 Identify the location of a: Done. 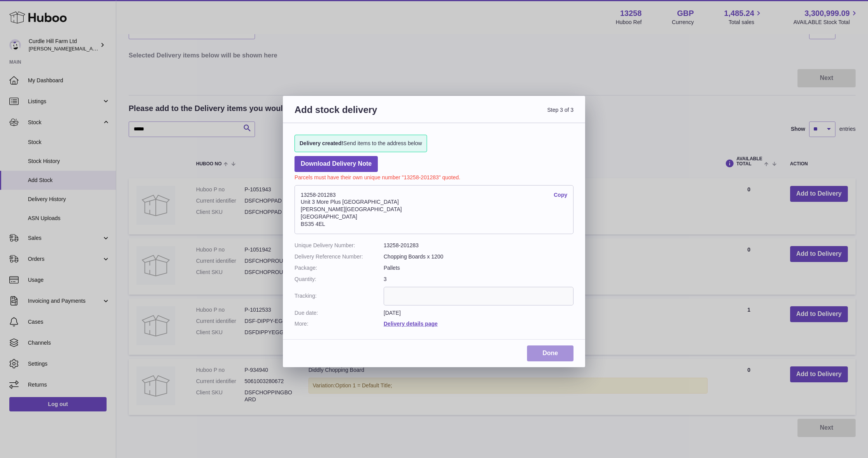
(550, 353).